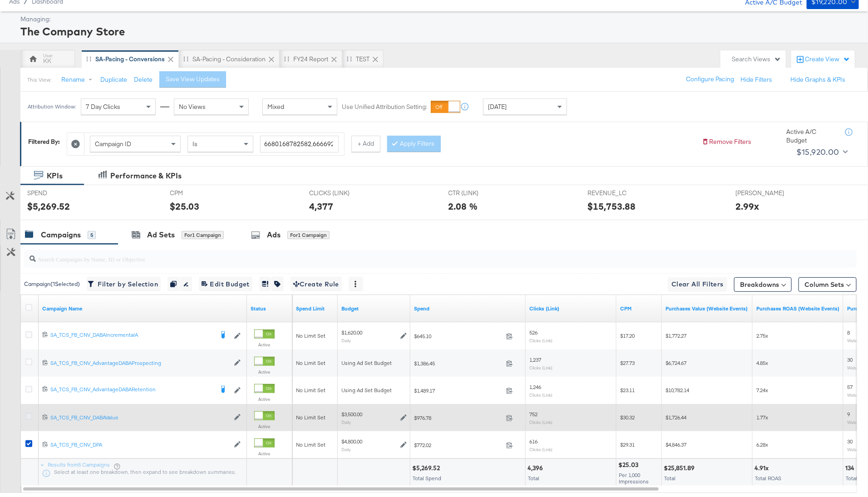 The image size is (868, 497). What do you see at coordinates (534, 333) in the screenshot?
I see `span: 526` at bounding box center [534, 333].